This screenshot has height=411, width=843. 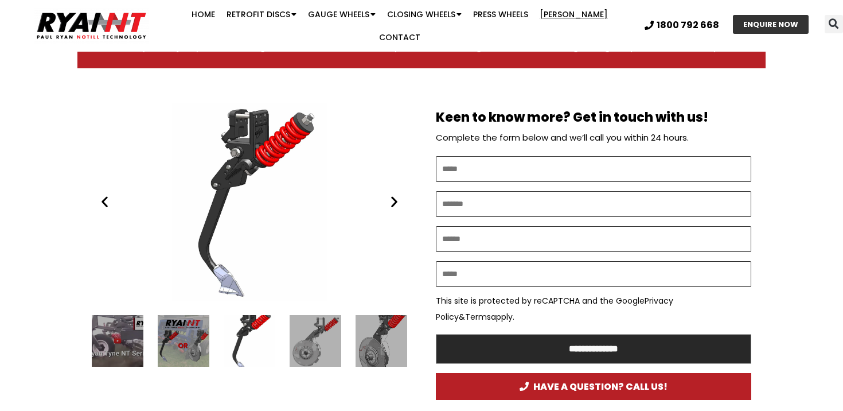 I want to click on div: 2 / 16, so click(x=184, y=341).